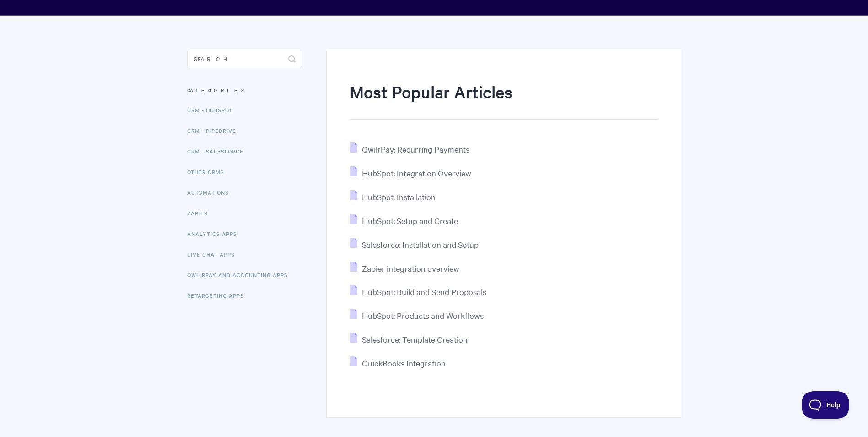 The width and height of the screenshot is (868, 437). Describe the element at coordinates (214, 254) in the screenshot. I see `a: Live Chat Apps` at that location.